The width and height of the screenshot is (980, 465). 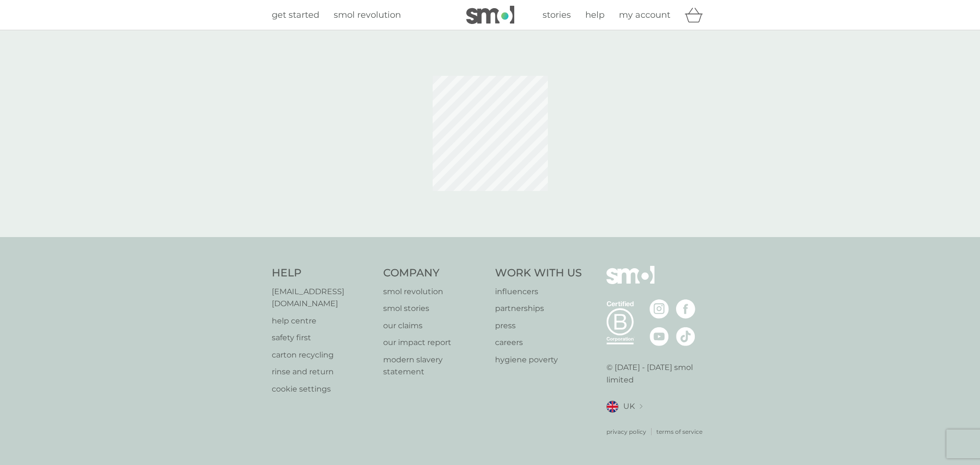 What do you see at coordinates (323, 355) in the screenshot?
I see `a: carton recycling` at bounding box center [323, 355].